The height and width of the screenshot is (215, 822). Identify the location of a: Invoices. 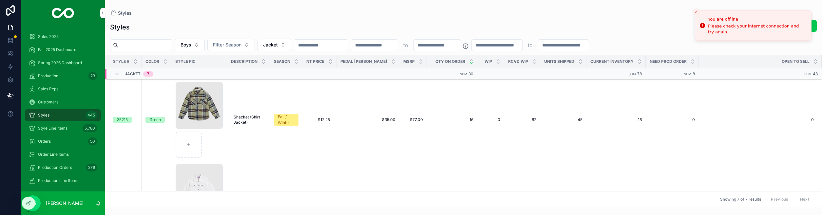
(63, 194).